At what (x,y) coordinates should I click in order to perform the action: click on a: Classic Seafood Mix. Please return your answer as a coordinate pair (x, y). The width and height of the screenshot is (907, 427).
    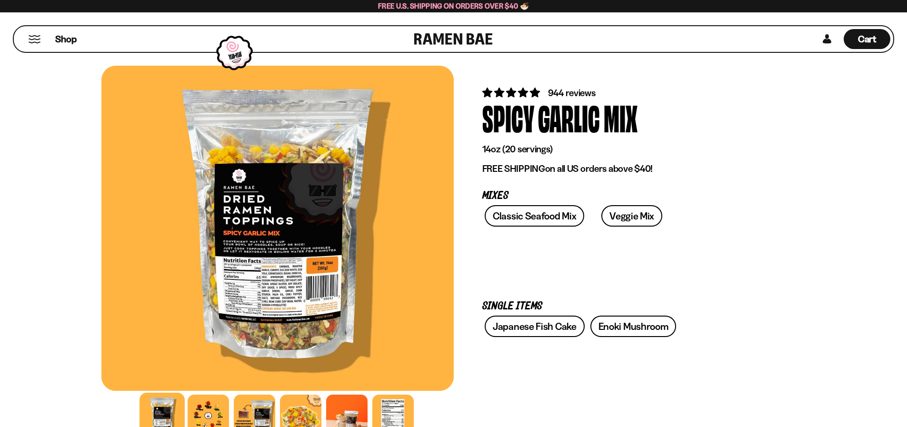
    Looking at the image, I should click on (534, 216).